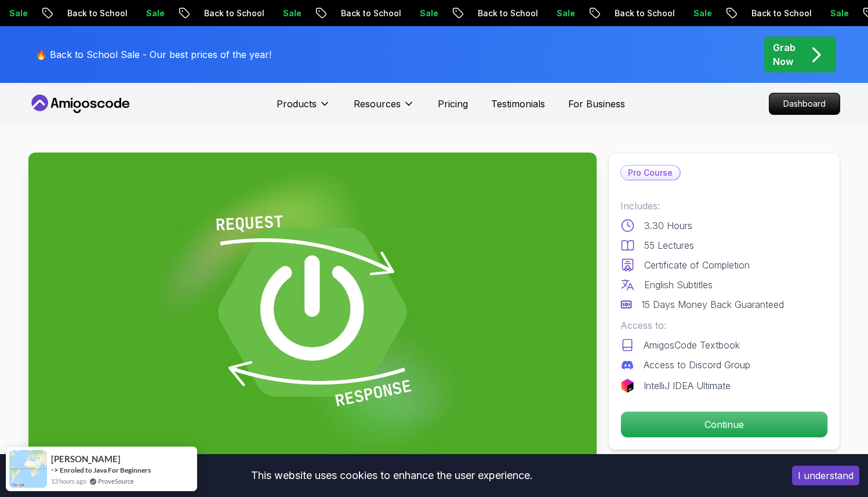 This screenshot has width=868, height=497. I want to click on a: Testimonials, so click(517, 104).